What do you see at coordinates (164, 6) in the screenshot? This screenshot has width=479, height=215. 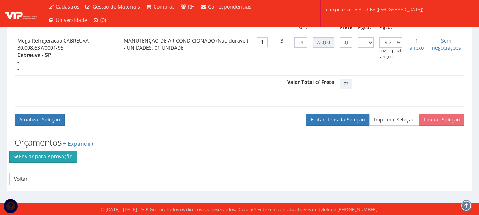 I see `span: Compras` at bounding box center [164, 6].